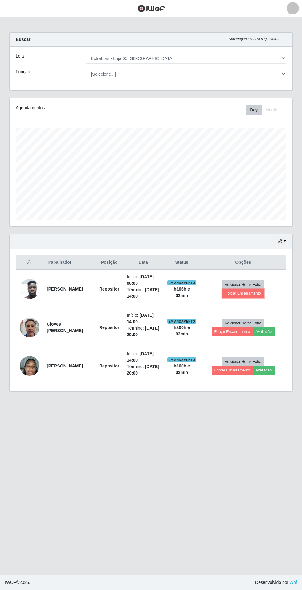  I want to click on label: Loja, so click(20, 56).